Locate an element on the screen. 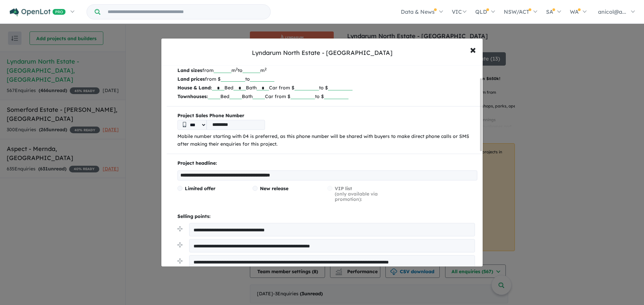  b: Land sizes is located at coordinates (190, 70).